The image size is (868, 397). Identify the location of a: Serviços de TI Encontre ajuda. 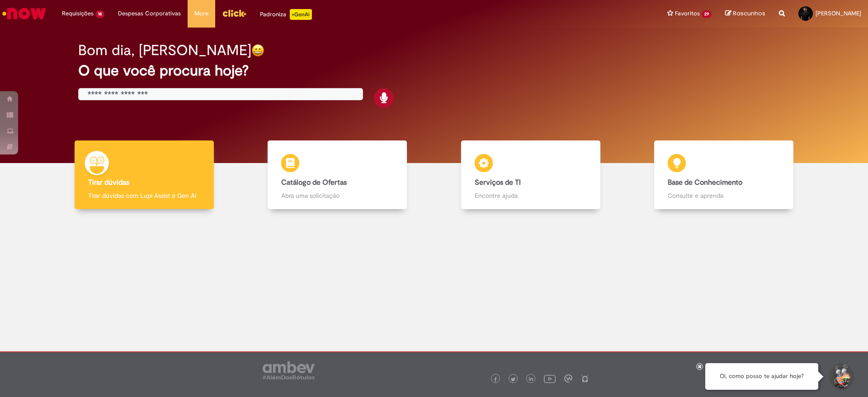
(530, 175).